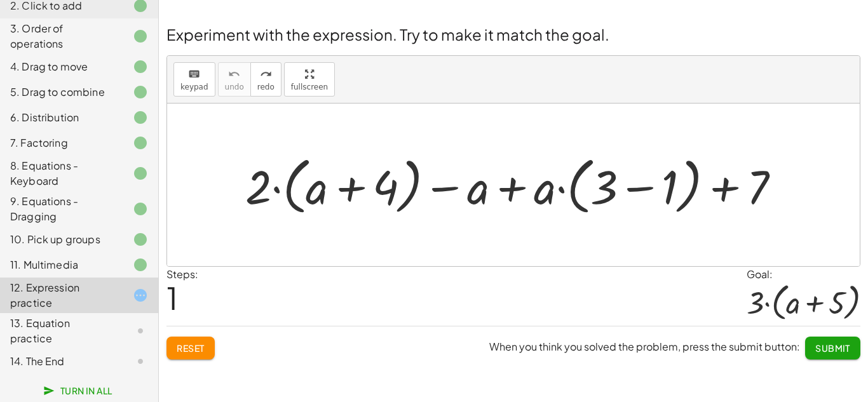  Describe the element at coordinates (61, 361) in the screenshot. I see `div: 14. The End` at that location.